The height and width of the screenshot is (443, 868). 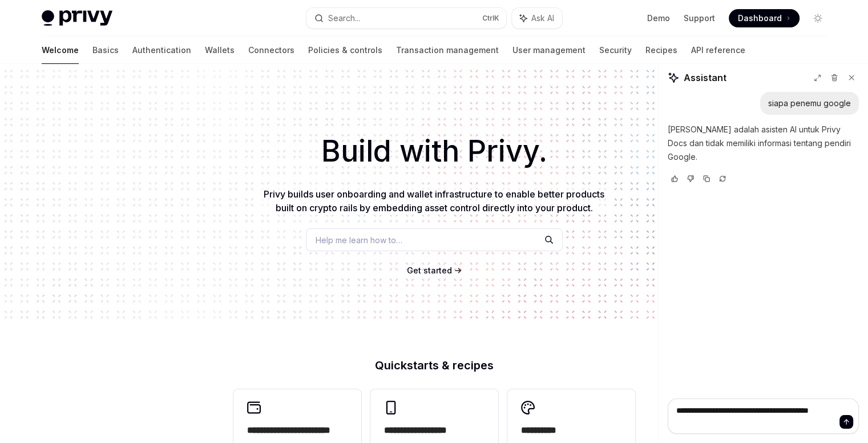 What do you see at coordinates (60, 50) in the screenshot?
I see `a: Welcome` at bounding box center [60, 50].